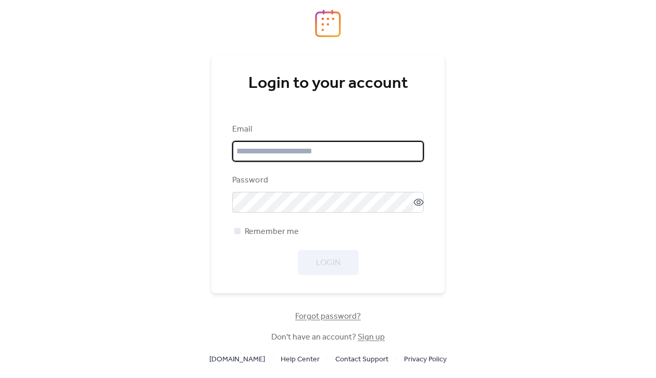 The width and height of the screenshot is (656, 378). What do you see at coordinates (362, 359) in the screenshot?
I see `a: Contact Support` at bounding box center [362, 359].